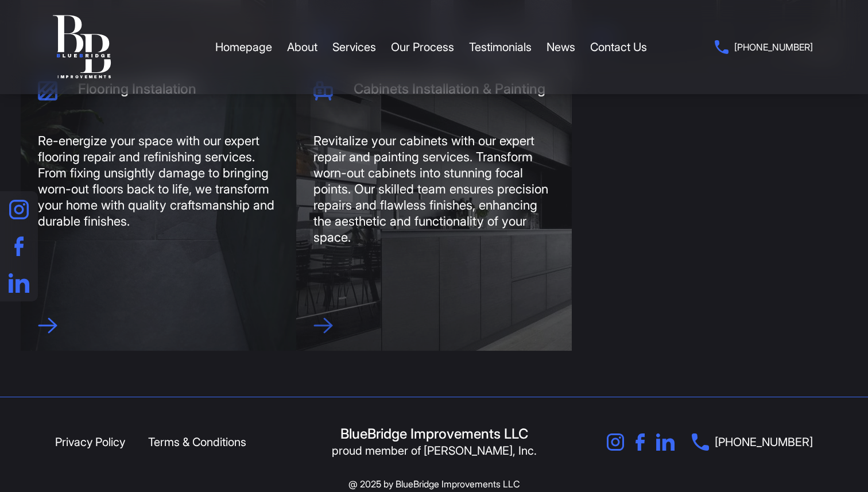 This screenshot has height=492, width=868. Describe the element at coordinates (500, 47) in the screenshot. I see `a: Testimonials` at that location.